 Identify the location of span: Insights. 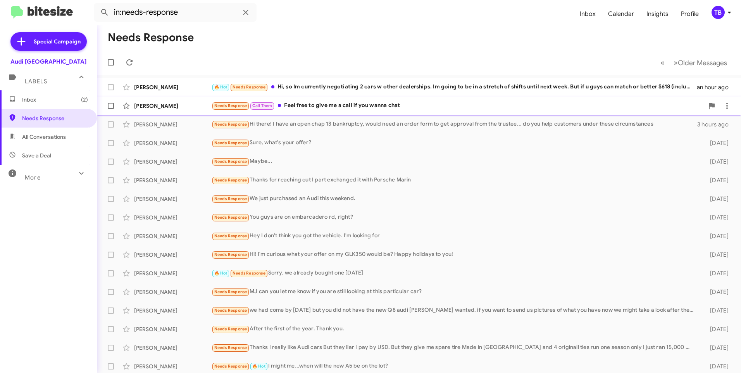
(657, 14).